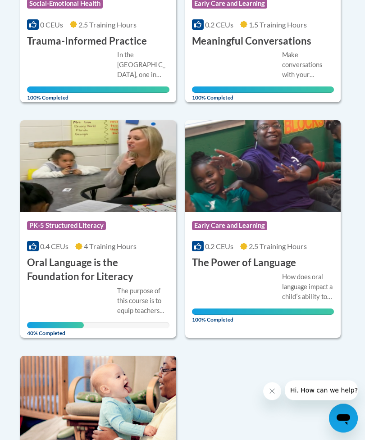 The height and width of the screenshot is (440, 365). I want to click on div: The purpose of this course is to equip teachers with the knowledge of the components of oral lang..., so click(143, 301).